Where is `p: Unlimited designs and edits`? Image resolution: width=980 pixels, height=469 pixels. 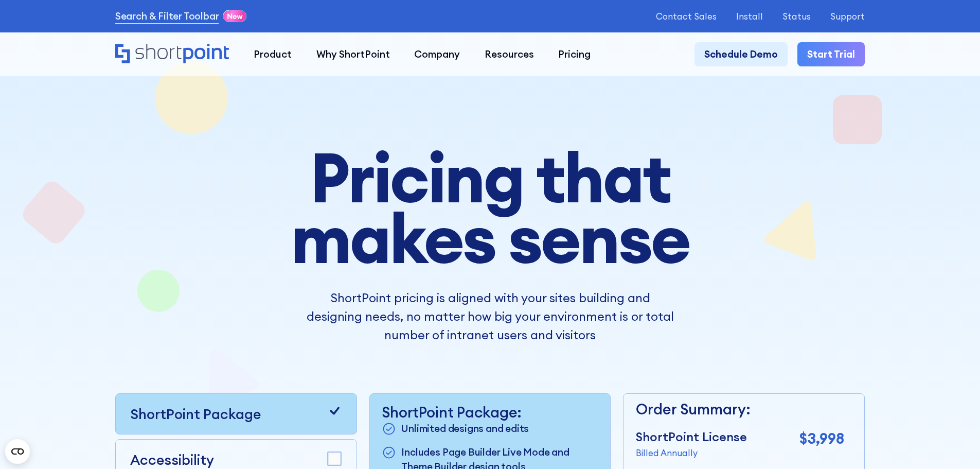 p: Unlimited designs and edits is located at coordinates (465, 430).